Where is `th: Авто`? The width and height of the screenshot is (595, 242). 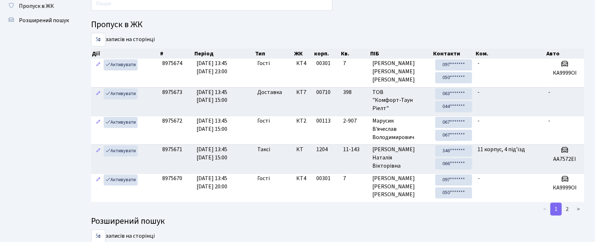
th: Авто is located at coordinates (565, 54).